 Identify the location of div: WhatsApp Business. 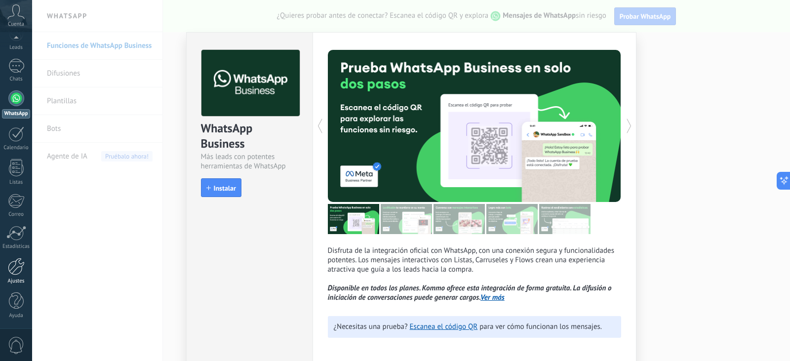
(249, 136).